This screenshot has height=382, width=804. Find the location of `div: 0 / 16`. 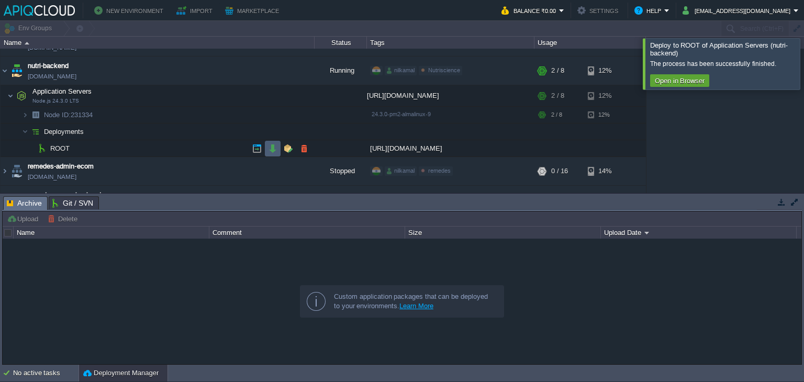

div: 0 / 16 is located at coordinates (559, 173).